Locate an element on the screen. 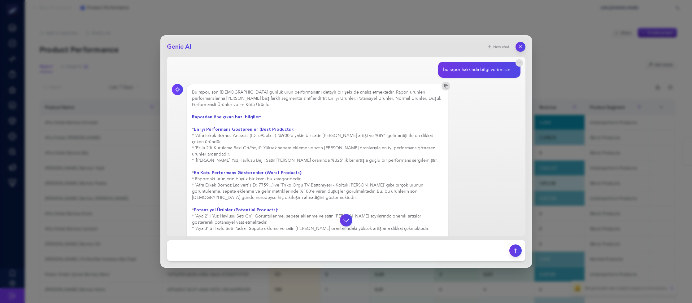 The image size is (692, 303). strong: En Kötü Performans Gösterenler (Worst Products): is located at coordinates (248, 172).